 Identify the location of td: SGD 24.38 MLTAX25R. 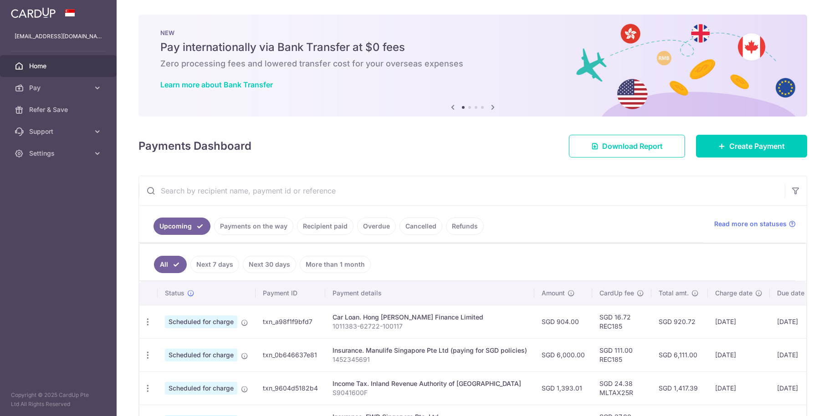
(621, 388).